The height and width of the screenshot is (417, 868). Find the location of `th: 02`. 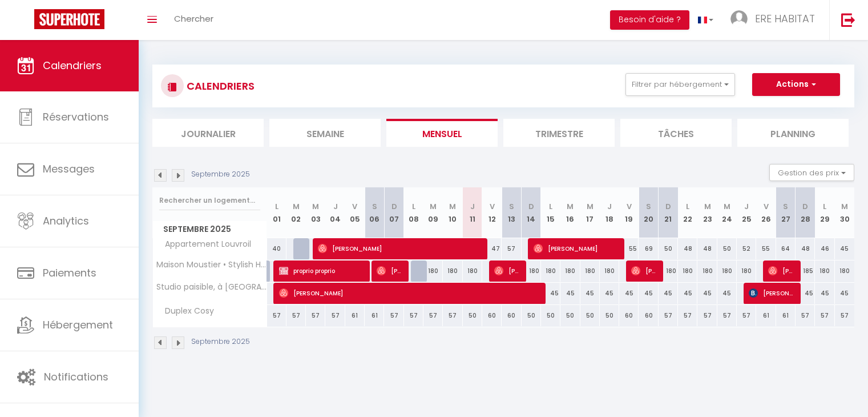

th: 02 is located at coordinates (296, 212).